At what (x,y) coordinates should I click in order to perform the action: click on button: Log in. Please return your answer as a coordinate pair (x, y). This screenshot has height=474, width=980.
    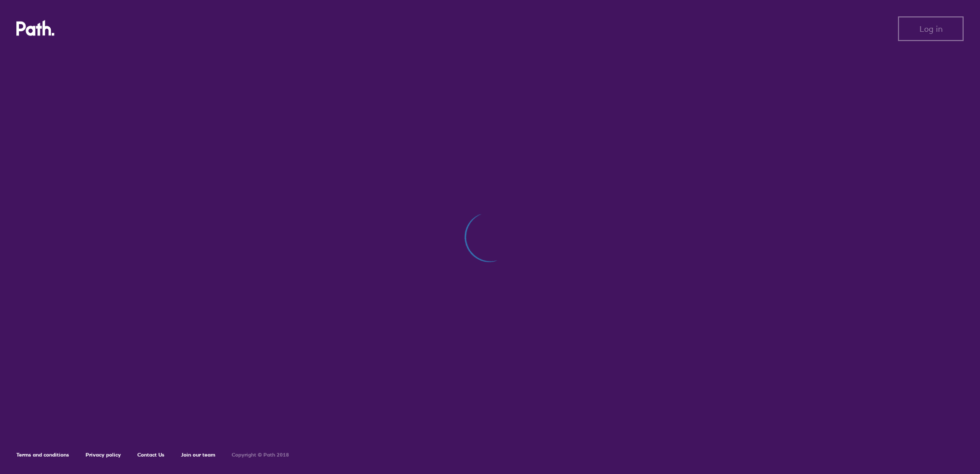
    Looking at the image, I should click on (931, 29).